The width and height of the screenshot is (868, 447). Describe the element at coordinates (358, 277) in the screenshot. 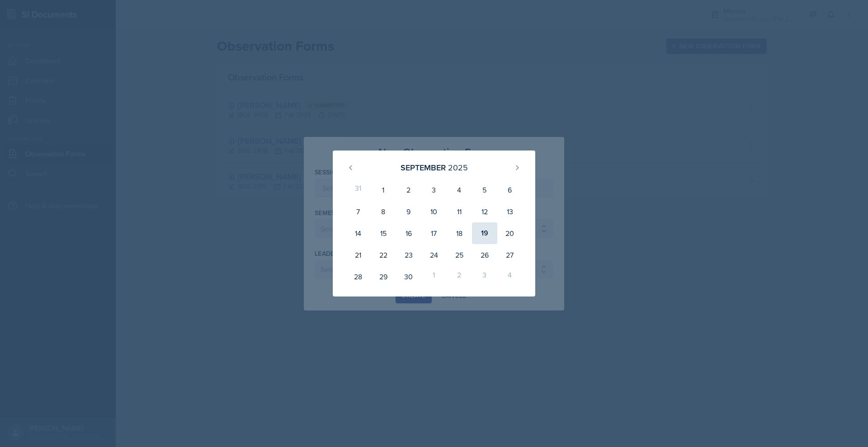

I see `div: 28` at that location.